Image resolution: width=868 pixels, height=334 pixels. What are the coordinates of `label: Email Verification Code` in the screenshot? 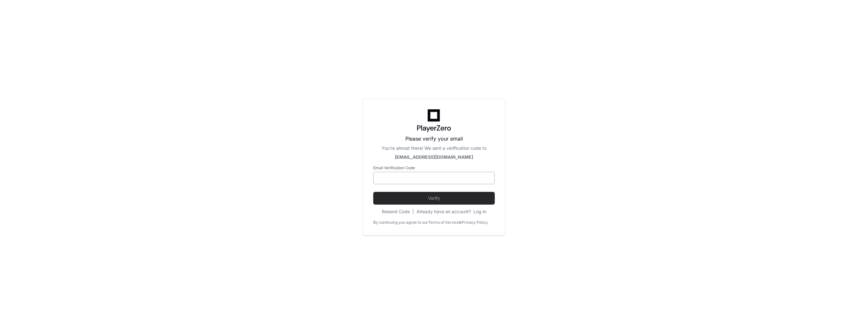 It's located at (434, 168).